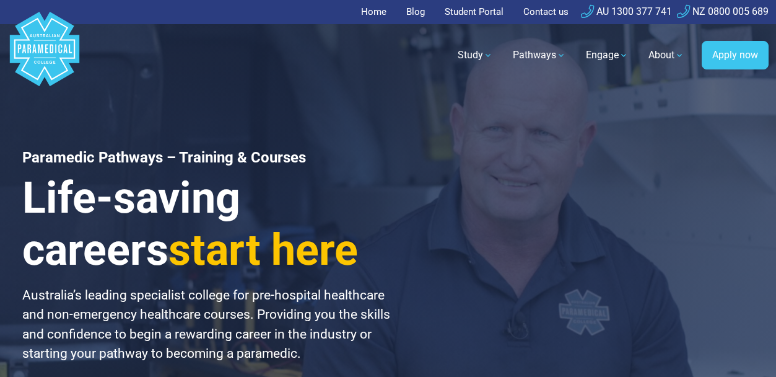 The width and height of the screenshot is (776, 377). Describe the element at coordinates (540, 55) in the screenshot. I see `a: Pathways` at that location.